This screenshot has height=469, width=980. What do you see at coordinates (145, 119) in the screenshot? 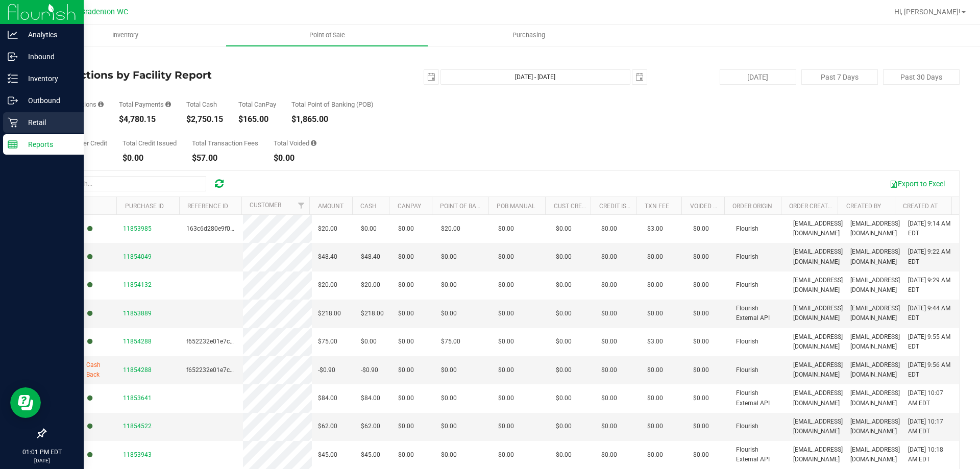
I see `div: $4,780.15` at bounding box center [145, 119].